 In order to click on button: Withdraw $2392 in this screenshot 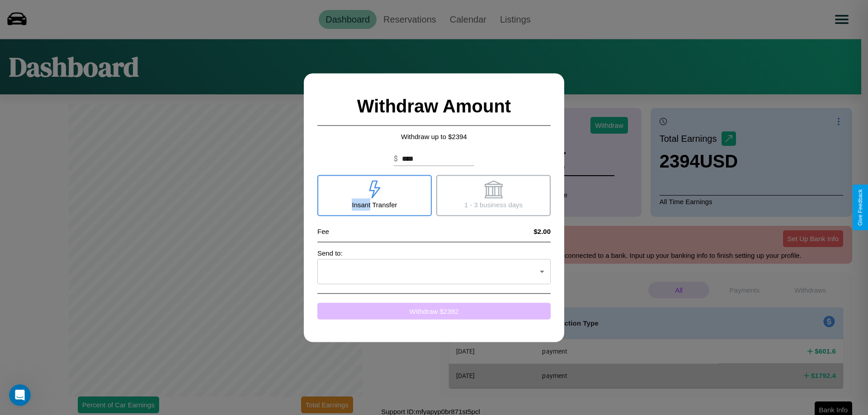, I will do `click(434, 311)`.